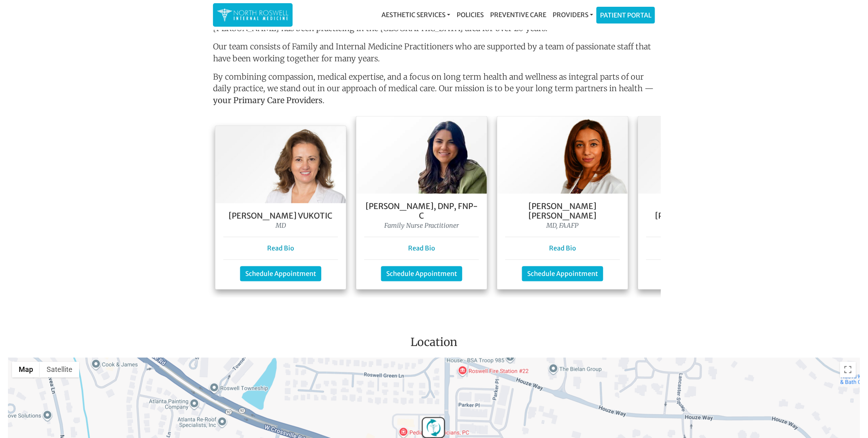  Describe the element at coordinates (573, 15) in the screenshot. I see `a: Providers` at that location.